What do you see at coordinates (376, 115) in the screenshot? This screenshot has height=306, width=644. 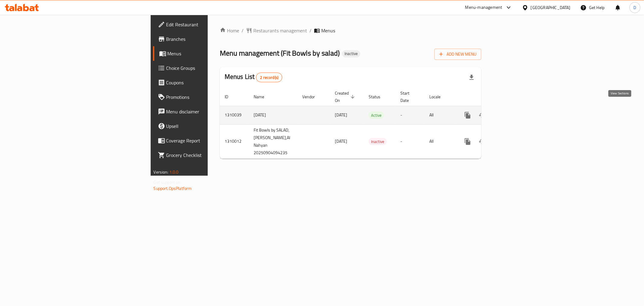 I see `div: Active` at bounding box center [376, 115].